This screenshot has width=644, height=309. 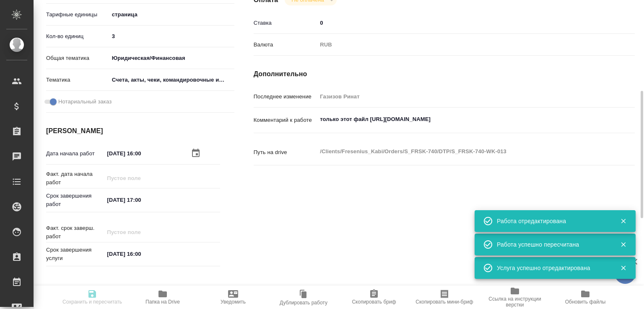 I want to click on p: Дата начала работ, so click(x=75, y=154).